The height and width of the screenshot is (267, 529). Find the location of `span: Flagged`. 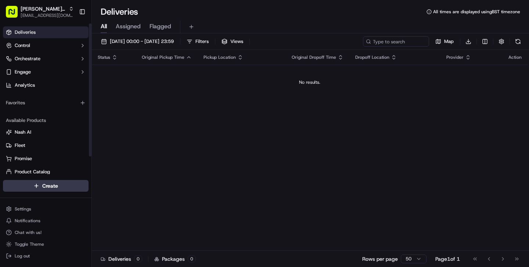

span: Flagged is located at coordinates (160, 26).